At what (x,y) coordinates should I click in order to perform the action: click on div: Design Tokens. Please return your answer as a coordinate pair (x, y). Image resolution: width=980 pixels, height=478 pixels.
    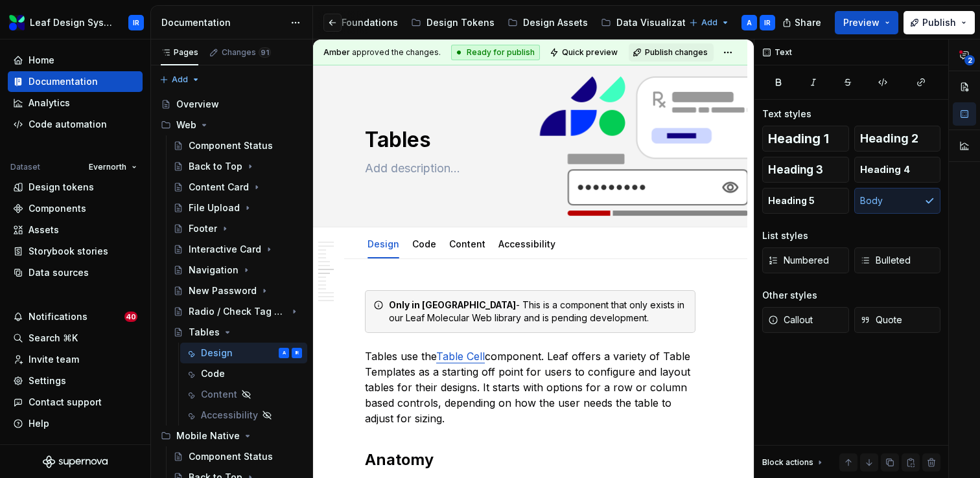
    Looking at the image, I should click on (460, 22).